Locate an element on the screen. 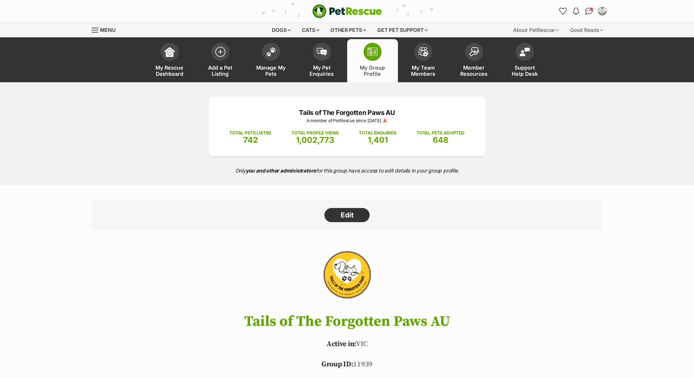 Image resolution: width=694 pixels, height=378 pixels. img: logo-e224e6f780fb5917bec1dbf3a21bbac754714ae5b6737aabdf751b685950b380.svg is located at coordinates (347, 11).